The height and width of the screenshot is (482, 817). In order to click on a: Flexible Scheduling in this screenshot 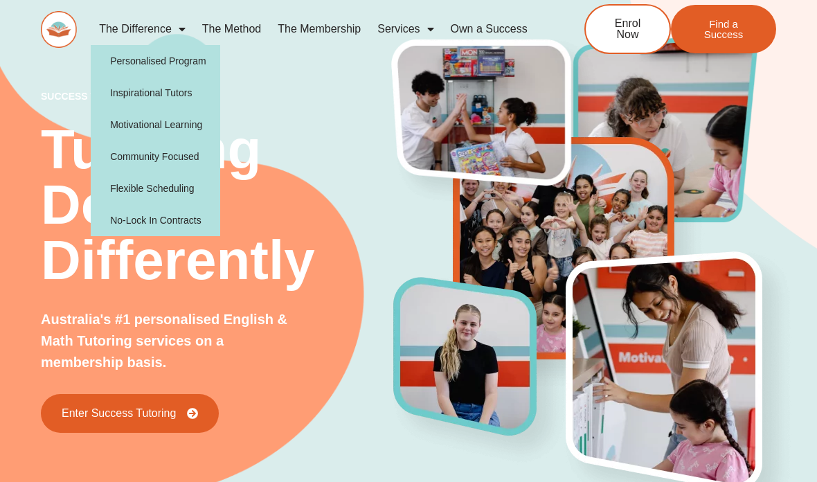, I will do `click(155, 188)`.